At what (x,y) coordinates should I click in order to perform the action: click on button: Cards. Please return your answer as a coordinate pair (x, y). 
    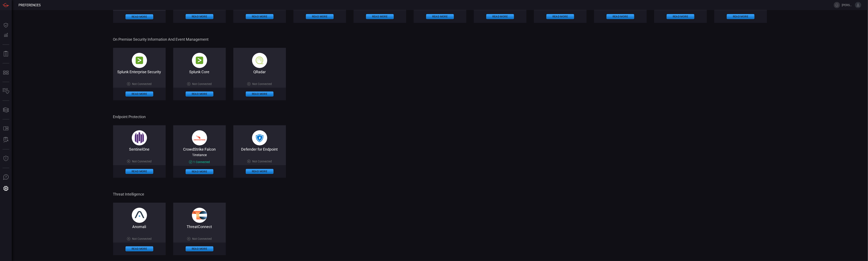
    Looking at the image, I should click on (6, 110).